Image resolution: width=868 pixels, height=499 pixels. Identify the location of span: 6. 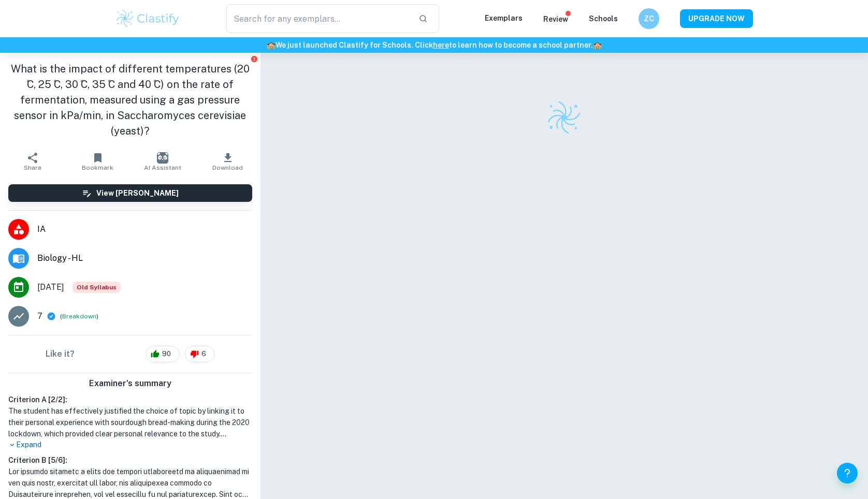
(204, 354).